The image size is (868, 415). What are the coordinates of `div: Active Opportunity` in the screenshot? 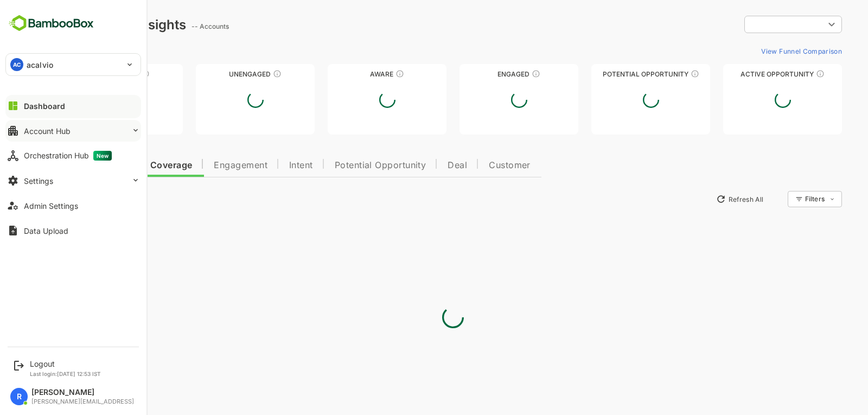 It's located at (745, 74).